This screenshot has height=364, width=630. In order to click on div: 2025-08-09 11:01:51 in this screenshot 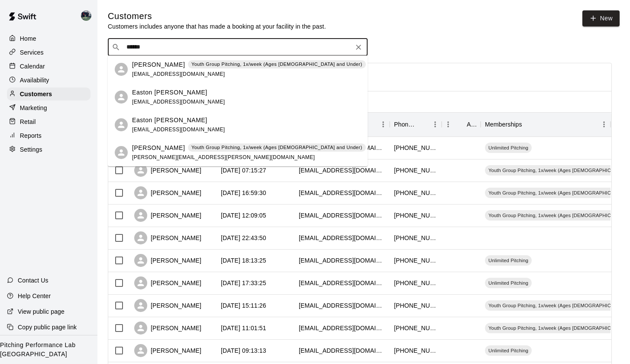, I will do `click(244, 328)`.